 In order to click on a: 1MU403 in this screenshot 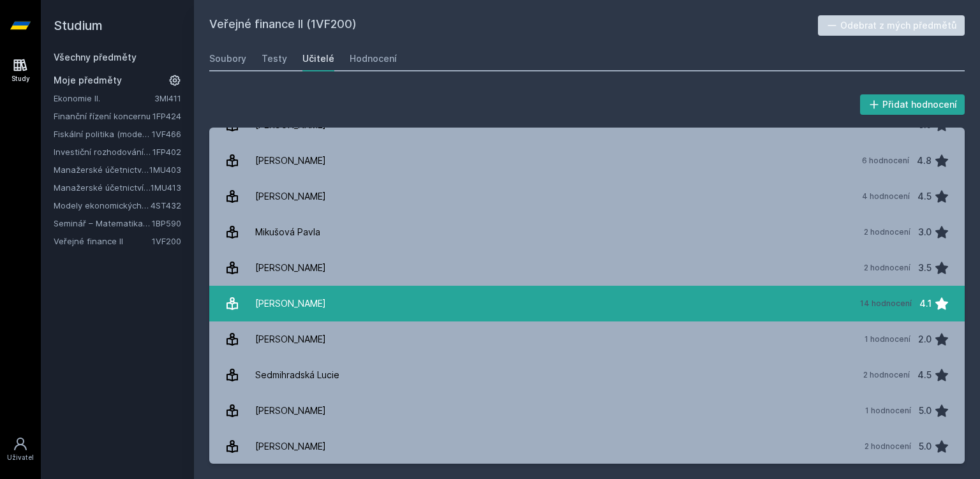, I will do `click(165, 170)`.